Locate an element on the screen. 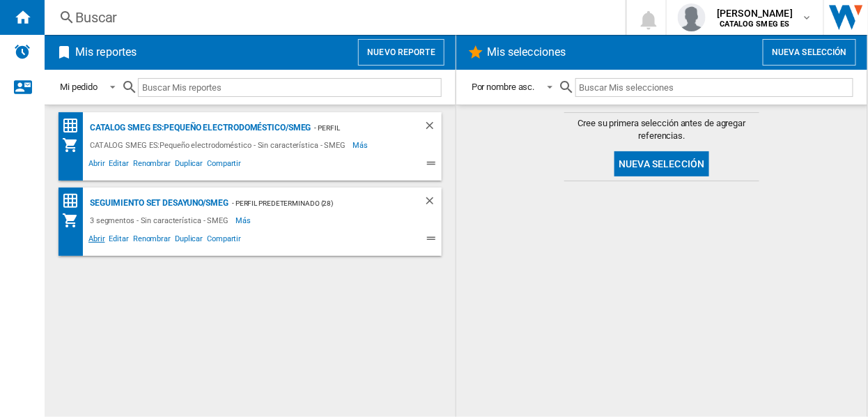 The width and height of the screenshot is (868, 417). input: Buscar Mis reportes is located at coordinates (290, 87).